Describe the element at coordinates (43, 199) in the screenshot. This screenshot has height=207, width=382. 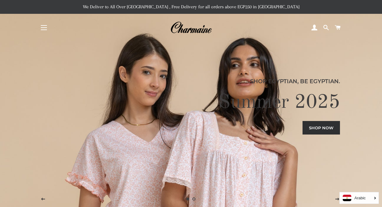
I see `button: Previous slide` at that location.